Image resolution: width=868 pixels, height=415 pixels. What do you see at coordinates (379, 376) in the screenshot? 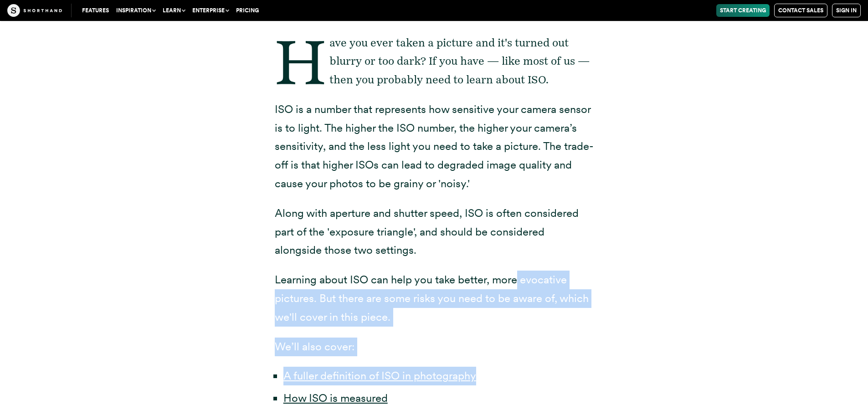
I see `a: A fuller definition of ISO in photography` at bounding box center [379, 376].